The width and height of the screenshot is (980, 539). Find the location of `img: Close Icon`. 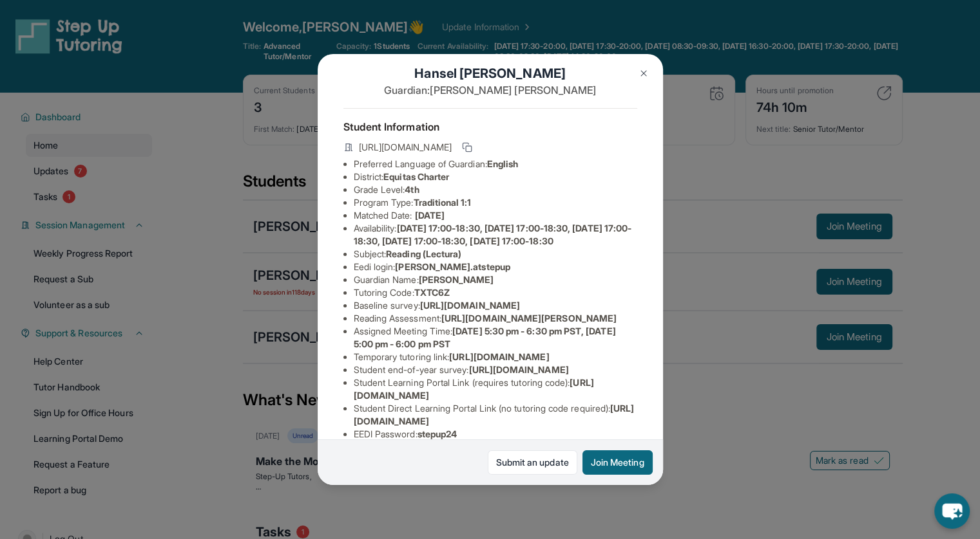

img: Close Icon is located at coordinates (644, 74).